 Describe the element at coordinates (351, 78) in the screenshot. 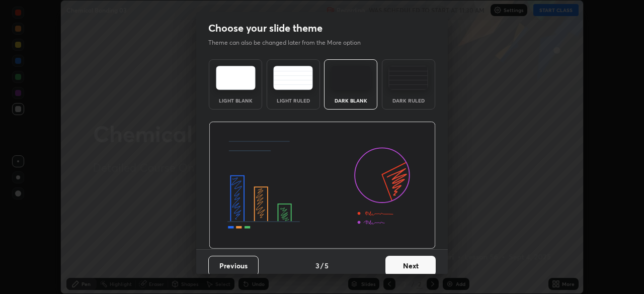

I see `img: darkTheme.f0cc69e5.svg` at that location.